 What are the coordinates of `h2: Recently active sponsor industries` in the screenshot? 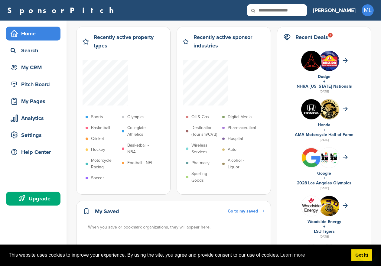 It's located at (229, 41).